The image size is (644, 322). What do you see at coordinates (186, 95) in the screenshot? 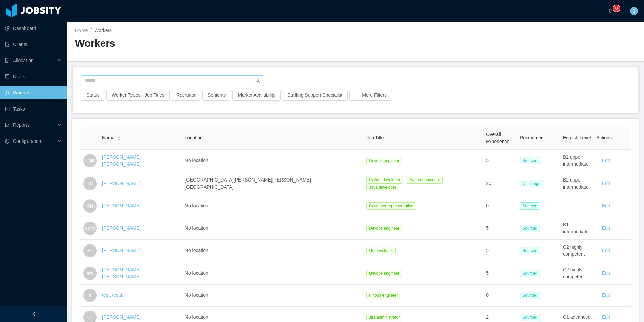
I see `button: Recruiter` at bounding box center [186, 95].